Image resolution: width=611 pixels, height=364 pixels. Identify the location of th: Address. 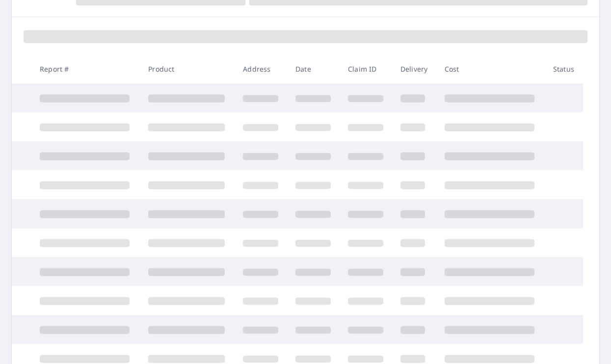
(261, 69).